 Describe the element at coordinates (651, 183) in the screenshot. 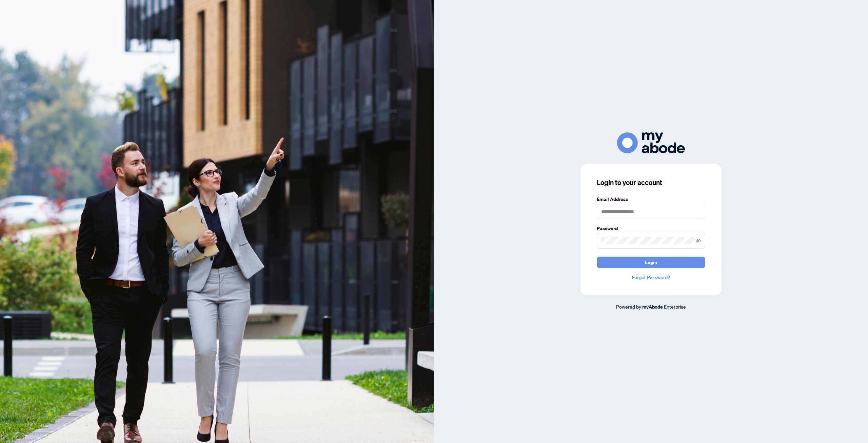

I see `h3: Login to your account` at that location.